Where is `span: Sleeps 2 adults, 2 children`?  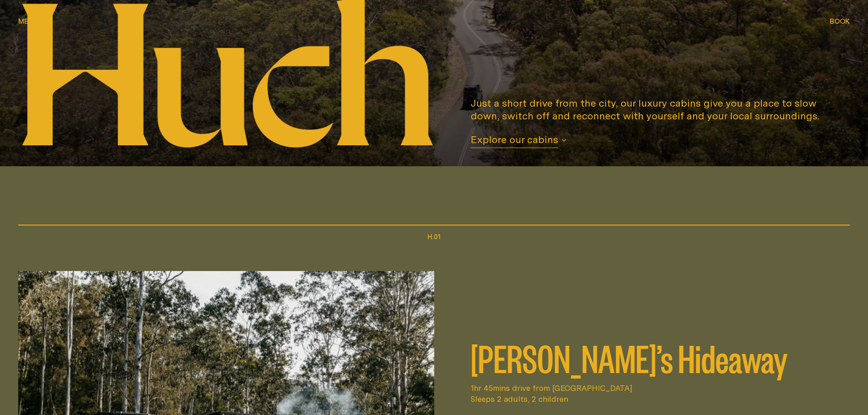 span: Sleeps 2 adults, 2 children is located at coordinates (651, 399).